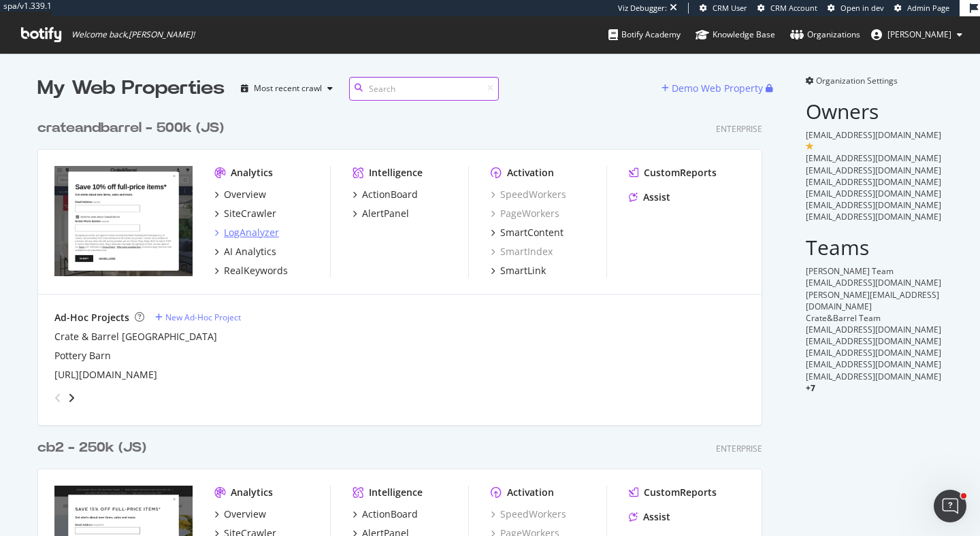 This screenshot has height=536, width=980. I want to click on span: Organization Settings, so click(857, 80).